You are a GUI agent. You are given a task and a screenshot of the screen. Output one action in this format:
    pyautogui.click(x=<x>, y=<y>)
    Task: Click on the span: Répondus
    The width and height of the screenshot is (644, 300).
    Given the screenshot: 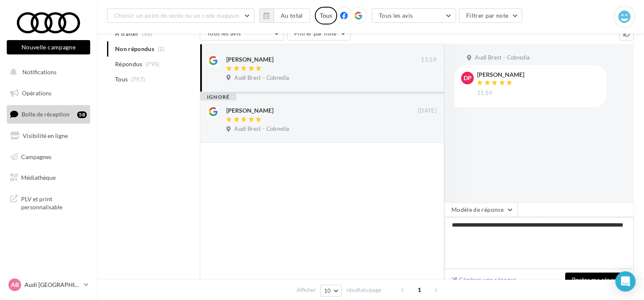 What is the action you would take?
    pyautogui.click(x=129, y=64)
    